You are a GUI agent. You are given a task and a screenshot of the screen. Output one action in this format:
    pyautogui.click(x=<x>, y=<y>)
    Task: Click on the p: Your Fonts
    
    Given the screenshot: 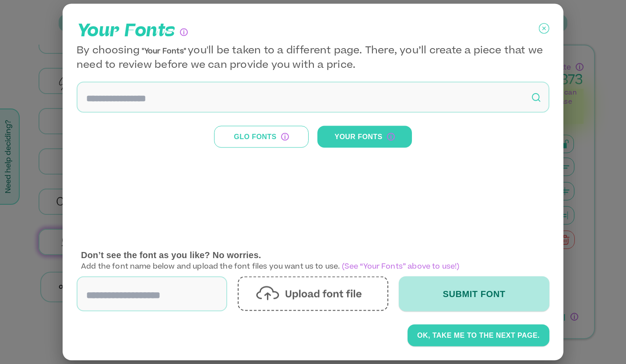 What is the action you would take?
    pyautogui.click(x=132, y=31)
    